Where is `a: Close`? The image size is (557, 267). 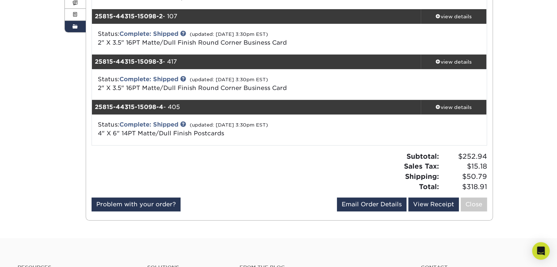 a: Close is located at coordinates (474, 205).